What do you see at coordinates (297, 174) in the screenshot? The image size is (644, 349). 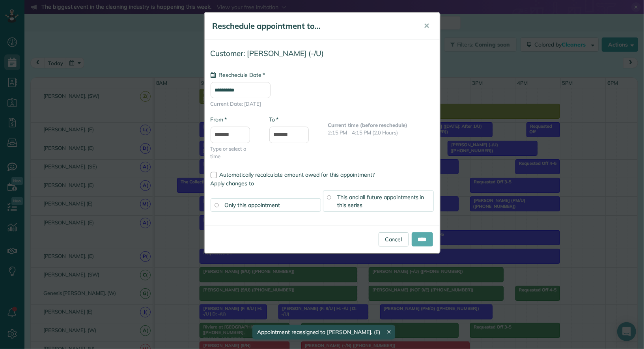 I see `span: Automatically recalculate amount owed for this appointment?` at bounding box center [297, 174].